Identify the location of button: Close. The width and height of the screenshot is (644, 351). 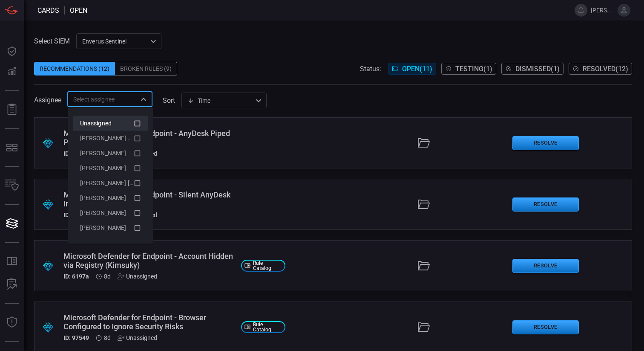
(143, 100).